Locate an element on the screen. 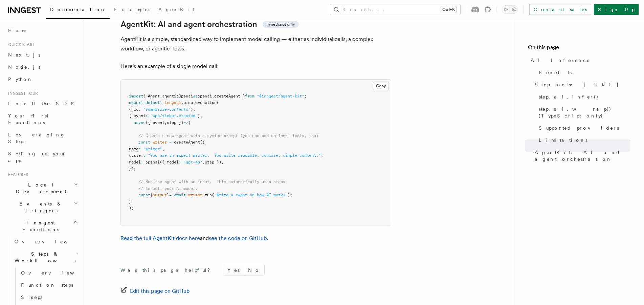  span: async is located at coordinates (140, 123).